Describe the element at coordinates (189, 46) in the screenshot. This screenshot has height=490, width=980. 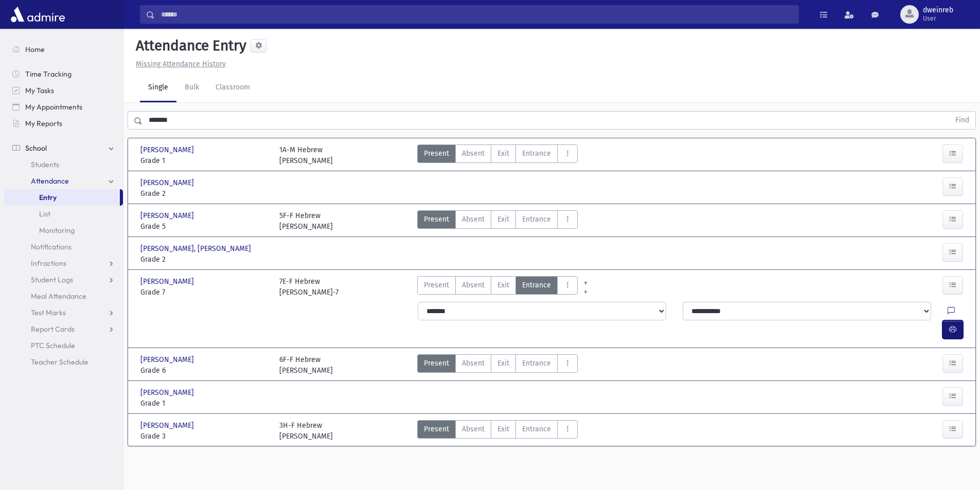
I see `h5: Attendance Entry` at that location.